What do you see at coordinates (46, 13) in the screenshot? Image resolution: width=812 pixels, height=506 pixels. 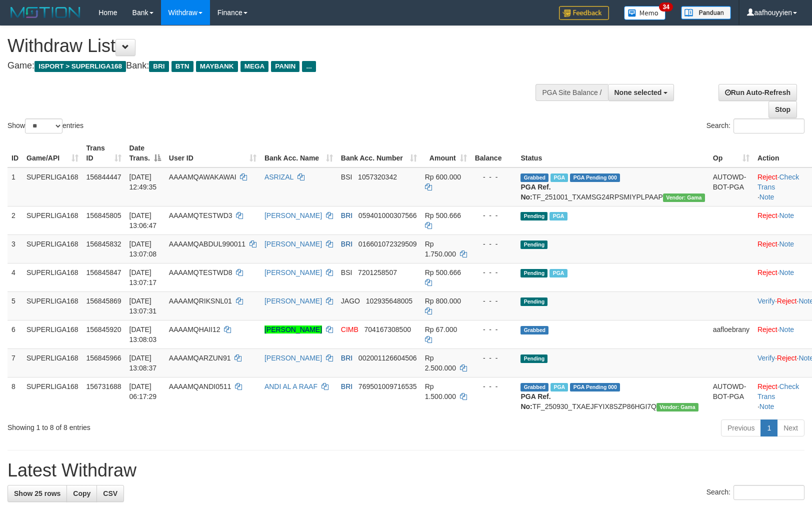 I see `img: MOTION_logo.png` at bounding box center [46, 13].